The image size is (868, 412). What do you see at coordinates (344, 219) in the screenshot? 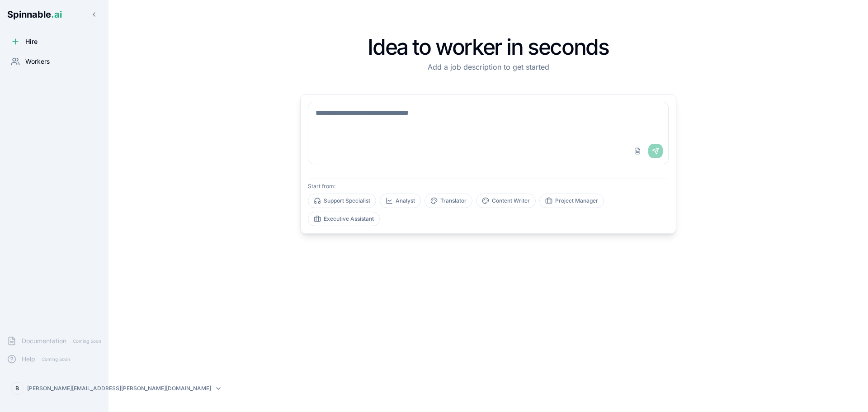
I see `button: Executive Assistant` at bounding box center [344, 219].